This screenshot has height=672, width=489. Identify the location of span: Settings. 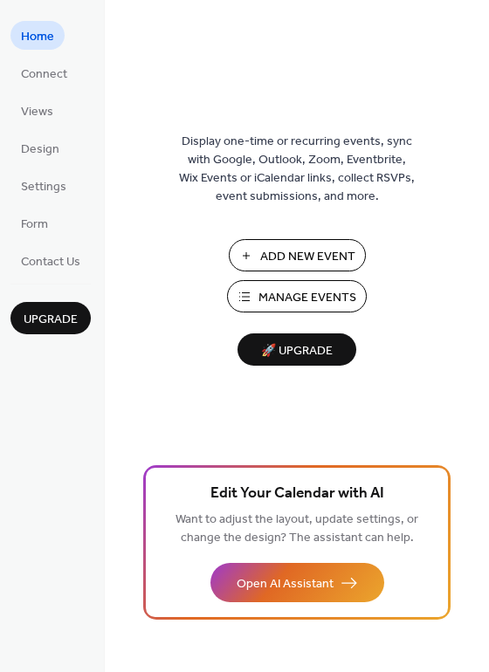
(44, 187).